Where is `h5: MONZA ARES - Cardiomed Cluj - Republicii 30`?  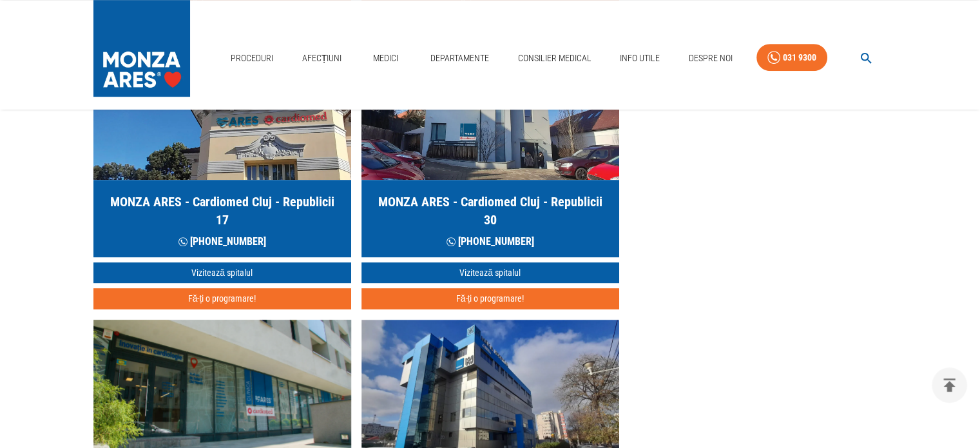
h5: MONZA ARES - Cardiomed Cluj - Republicii 30 is located at coordinates (490, 211).